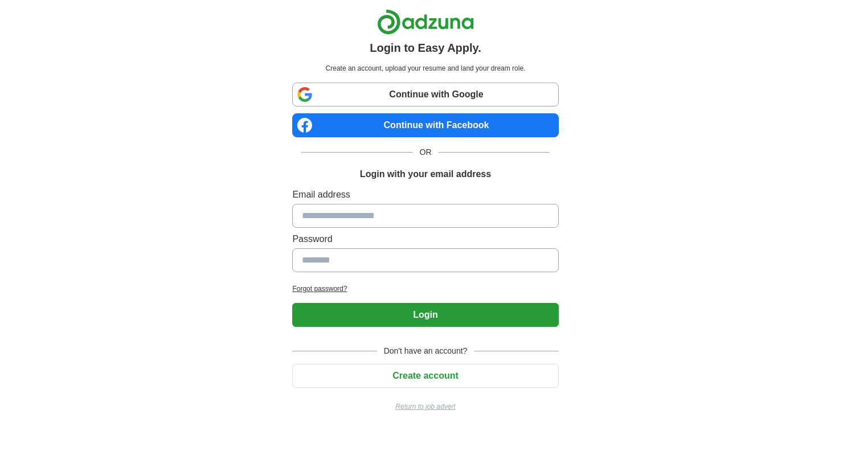  I want to click on h1: Login with your email address, so click(425, 174).